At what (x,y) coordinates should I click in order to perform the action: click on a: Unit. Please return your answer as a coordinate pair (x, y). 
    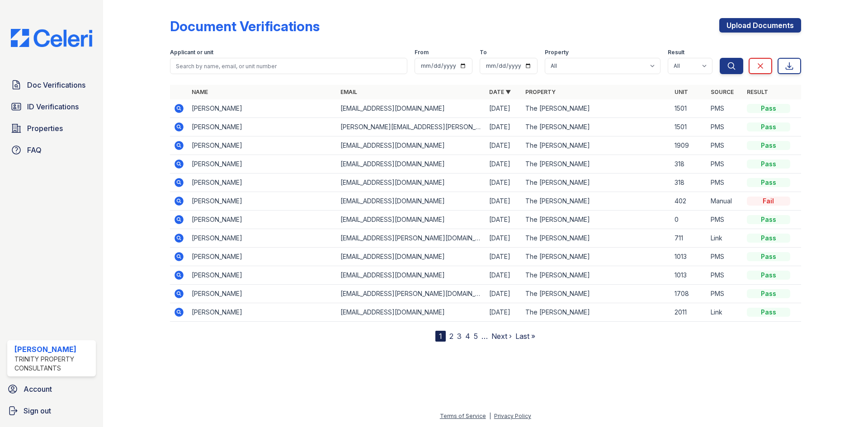
    Looking at the image, I should click on (681, 92).